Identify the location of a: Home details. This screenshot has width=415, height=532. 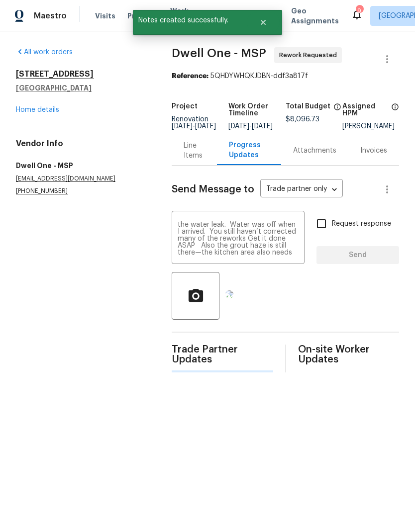
(38, 110).